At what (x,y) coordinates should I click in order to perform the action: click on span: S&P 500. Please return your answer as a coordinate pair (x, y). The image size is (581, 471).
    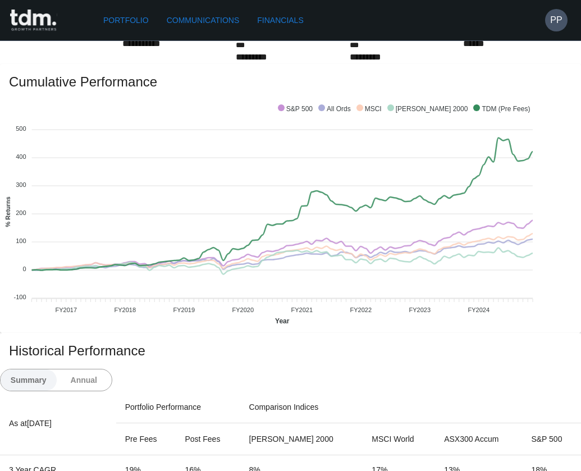
    Looking at the image, I should click on (295, 109).